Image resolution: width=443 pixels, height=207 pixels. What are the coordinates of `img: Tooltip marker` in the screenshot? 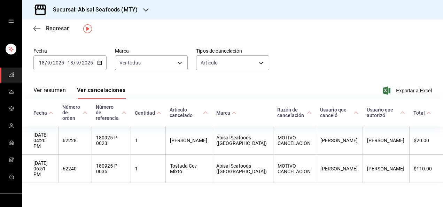 It's located at (87, 29).